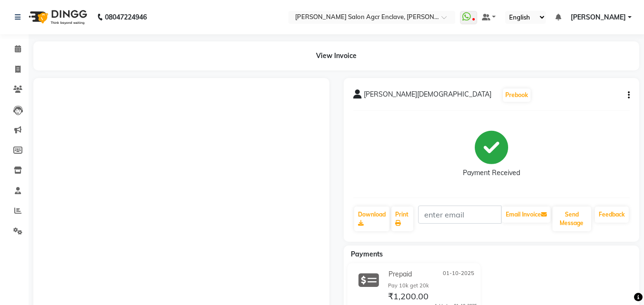 This screenshot has width=644, height=305. Describe the element at coordinates (459, 274) in the screenshot. I see `span: 01-10-2025` at that location.